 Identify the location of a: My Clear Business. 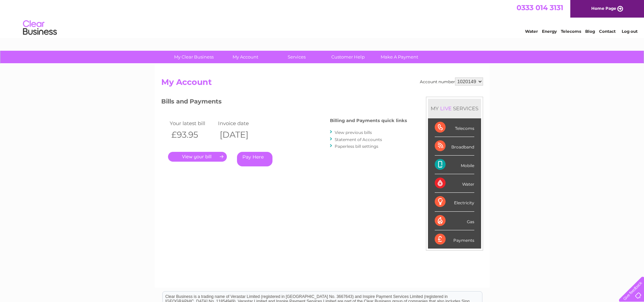
(194, 57).